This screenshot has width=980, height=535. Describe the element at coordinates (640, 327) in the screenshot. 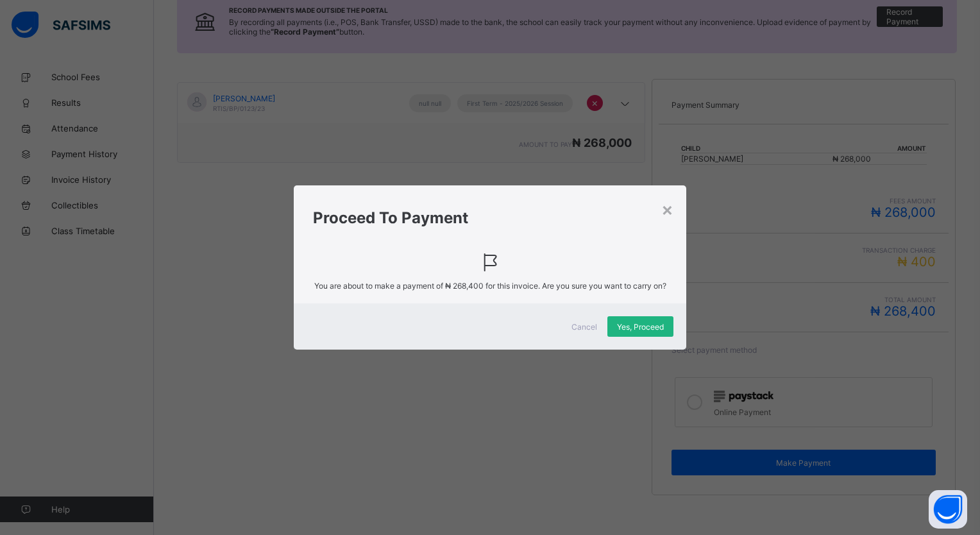

I see `span: Yes, Proceed` at that location.